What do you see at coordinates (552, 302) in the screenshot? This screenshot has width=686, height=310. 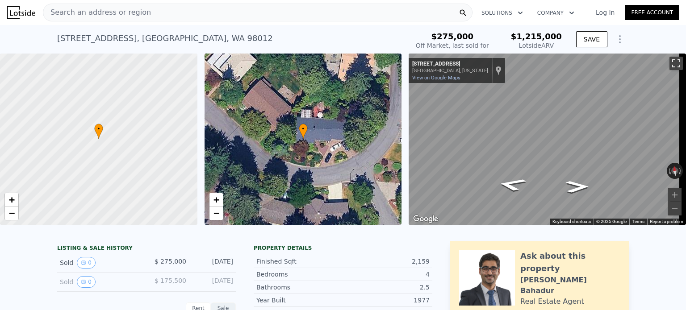 I see `div: Real Estate Agent` at bounding box center [552, 302].